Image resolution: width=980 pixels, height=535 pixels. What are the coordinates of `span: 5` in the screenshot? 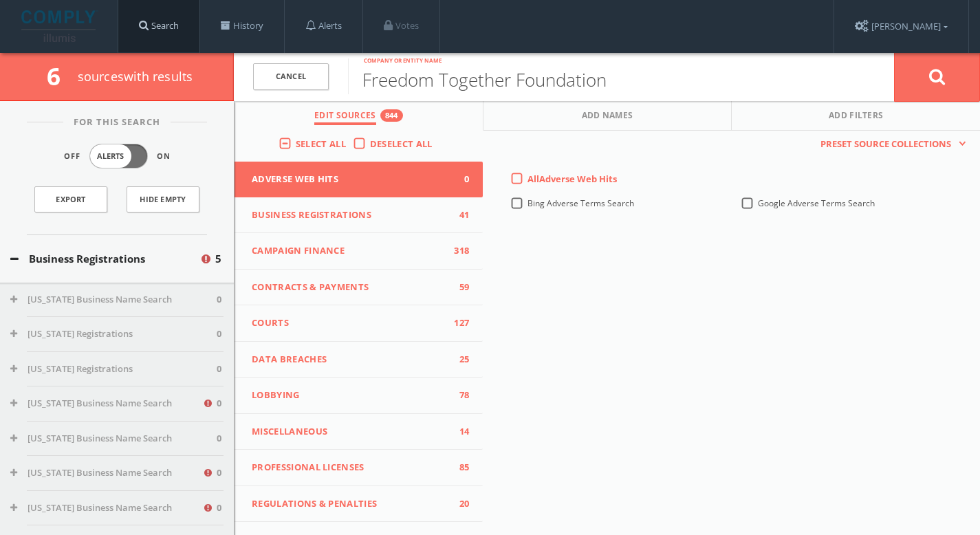 It's located at (218, 259).